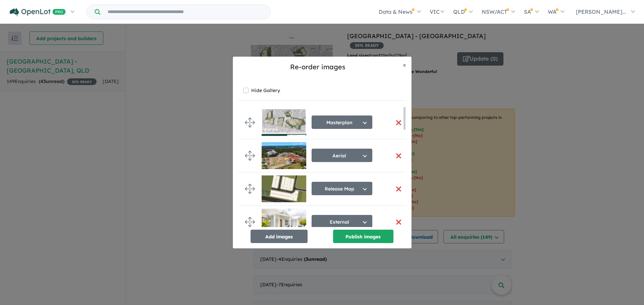 This screenshot has height=305, width=644. Describe the element at coordinates (284, 189) in the screenshot. I see `img: Woodbury%20Estate%20-%20Victoria%20Point___1739947240.png` at that location.